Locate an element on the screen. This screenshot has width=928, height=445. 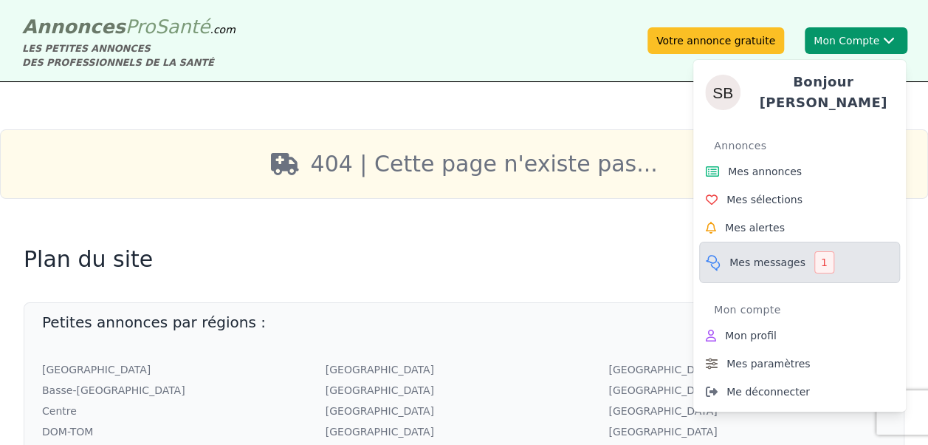
div: Mon compte is located at coordinates (807, 309).